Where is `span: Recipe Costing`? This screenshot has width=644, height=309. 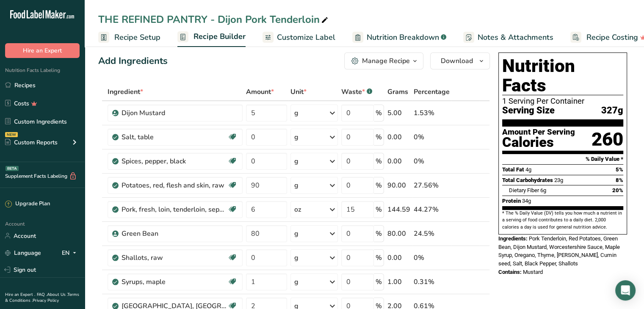
span: Recipe Costing is located at coordinates (612, 37).